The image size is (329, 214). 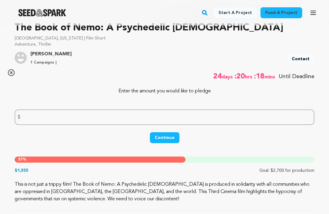 I want to click on span: 24, so click(x=217, y=77).